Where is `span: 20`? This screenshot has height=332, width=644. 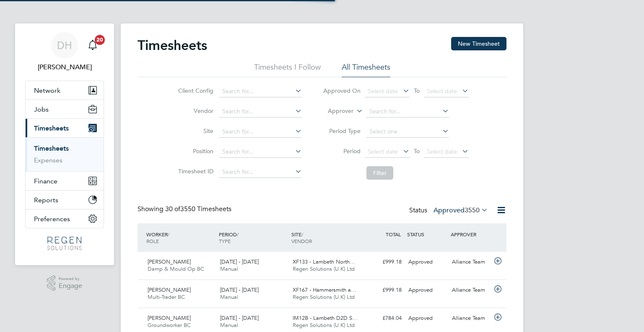
span: 20 is located at coordinates (100, 40).